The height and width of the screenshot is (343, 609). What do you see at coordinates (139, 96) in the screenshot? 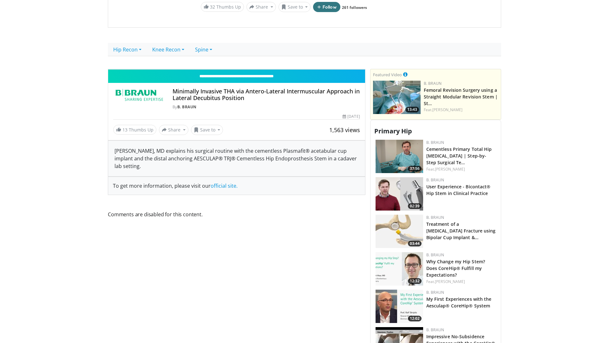
I see `img: B. Braun` at bounding box center [139, 96].